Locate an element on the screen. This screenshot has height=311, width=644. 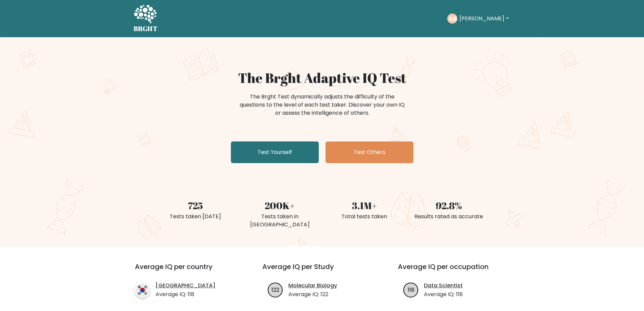
h3: Average IQ per country is located at coordinates (186, 271).